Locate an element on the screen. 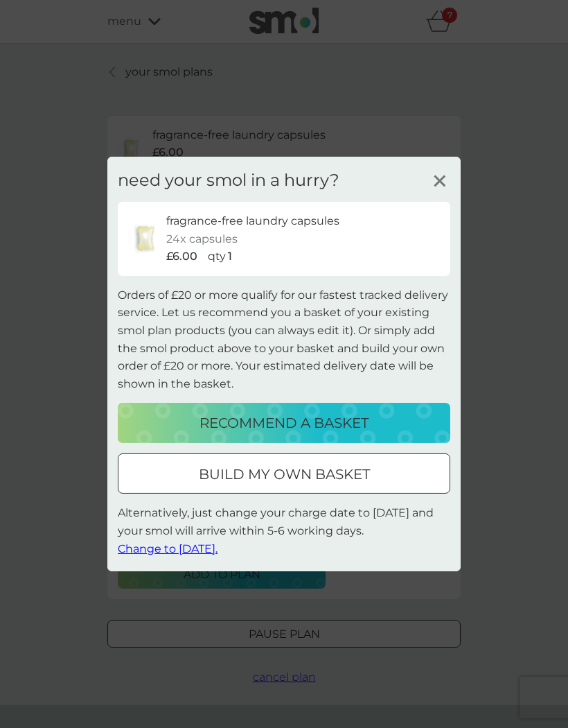 The width and height of the screenshot is (568, 728). p: Orders of £20 or more qualify for our fastest tracked delivery service. Let us recommend you a ba... is located at coordinates (284, 339).